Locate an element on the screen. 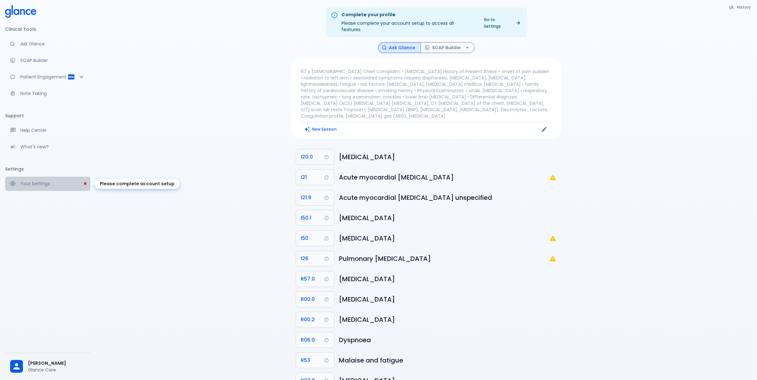  span: R00.0 is located at coordinates (308, 299).